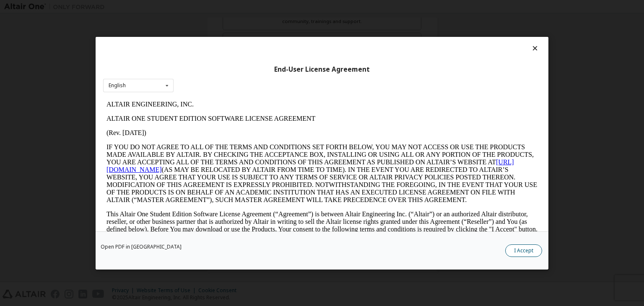 The width and height of the screenshot is (644, 306). I want to click on div: End-User License Agreement, so click(322, 69).